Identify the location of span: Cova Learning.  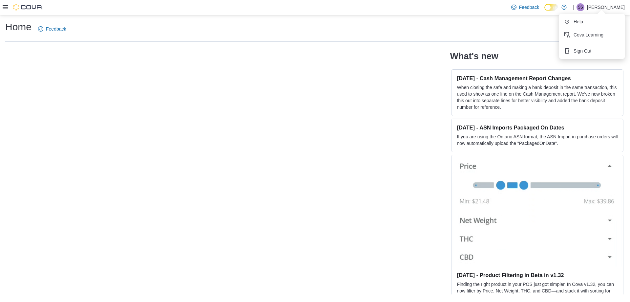
(589, 35).